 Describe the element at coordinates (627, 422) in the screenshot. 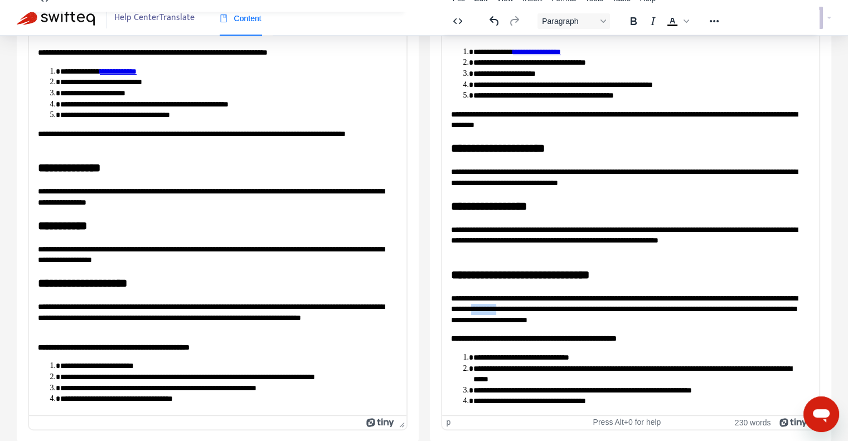

I see `div: Press Alt+0 for help` at that location.